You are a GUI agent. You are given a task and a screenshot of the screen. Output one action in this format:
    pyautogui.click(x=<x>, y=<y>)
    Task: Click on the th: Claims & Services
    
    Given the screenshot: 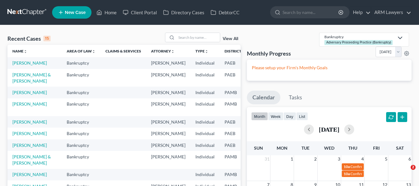 What is the action you would take?
    pyautogui.click(x=123, y=51)
    